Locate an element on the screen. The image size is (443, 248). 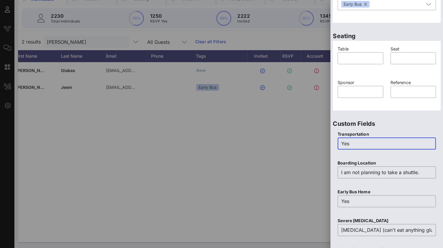
p: Transportation is located at coordinates (387, 134).